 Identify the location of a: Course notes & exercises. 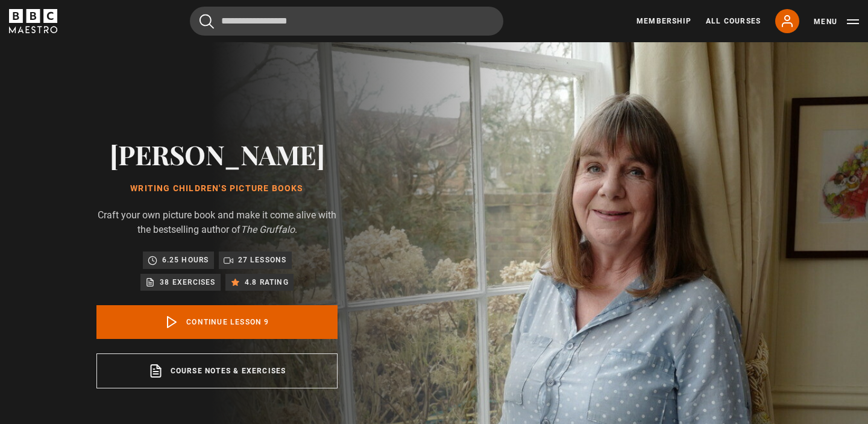
(217, 371).